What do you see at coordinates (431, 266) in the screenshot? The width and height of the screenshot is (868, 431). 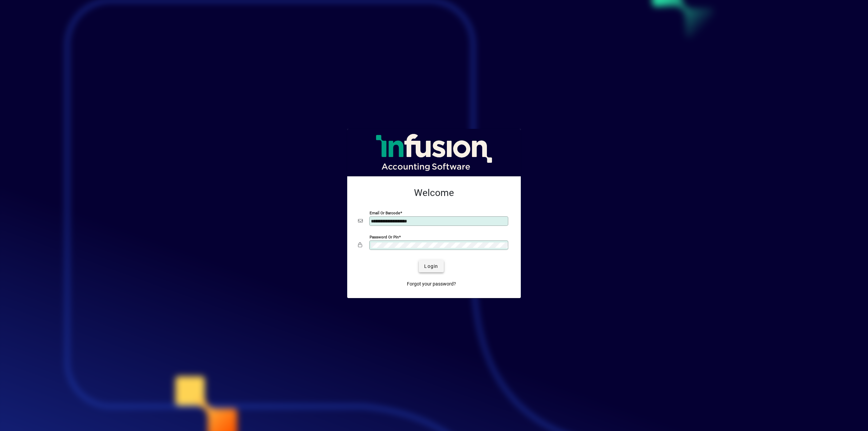 I see `span: Login` at bounding box center [431, 266].